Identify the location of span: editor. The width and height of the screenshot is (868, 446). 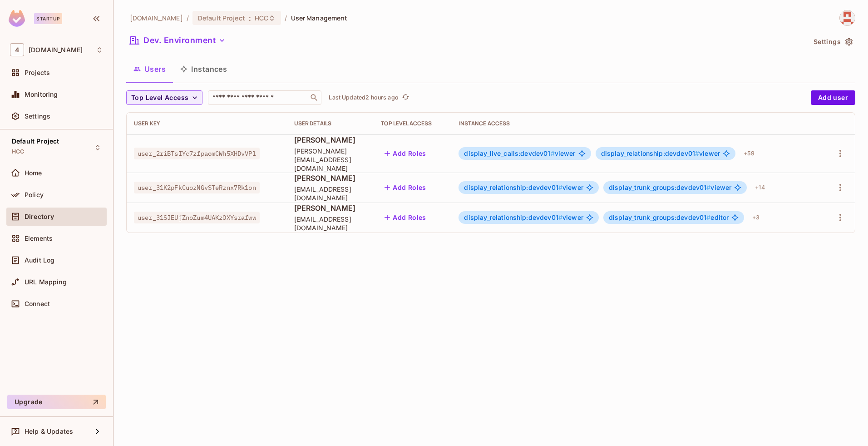
(668, 217).